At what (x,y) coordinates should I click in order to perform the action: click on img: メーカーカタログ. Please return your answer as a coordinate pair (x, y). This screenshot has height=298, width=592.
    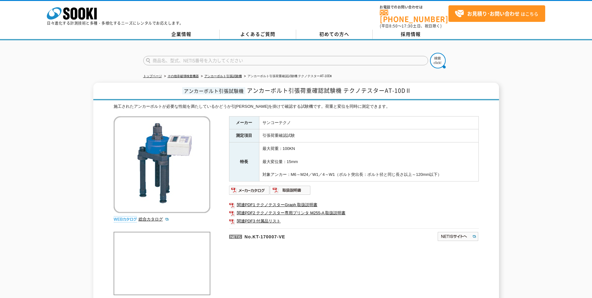
    Looking at the image, I should click on (249, 190).